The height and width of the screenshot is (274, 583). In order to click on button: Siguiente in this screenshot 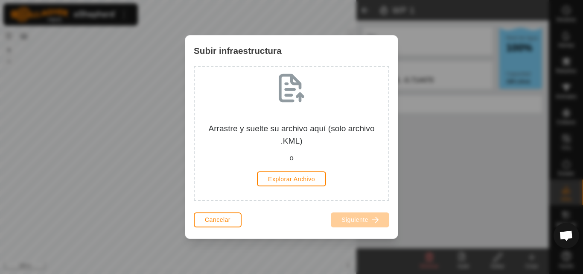, I will do `click(360, 220)`.